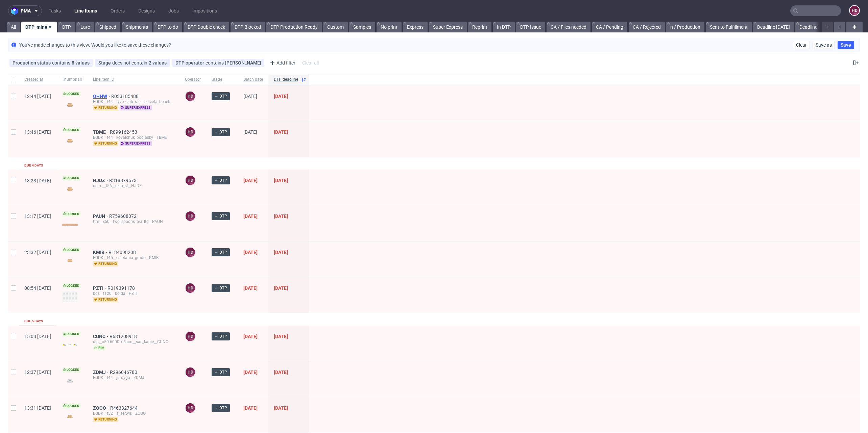 Image resolution: width=868 pixels, height=433 pixels. What do you see at coordinates (117, 11) in the screenshot?
I see `a: Orders` at bounding box center [117, 11].